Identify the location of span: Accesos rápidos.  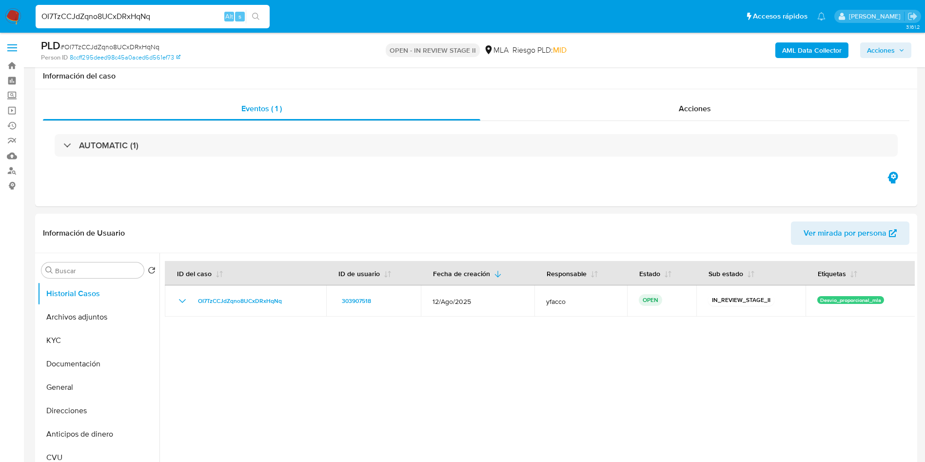
(780, 16).